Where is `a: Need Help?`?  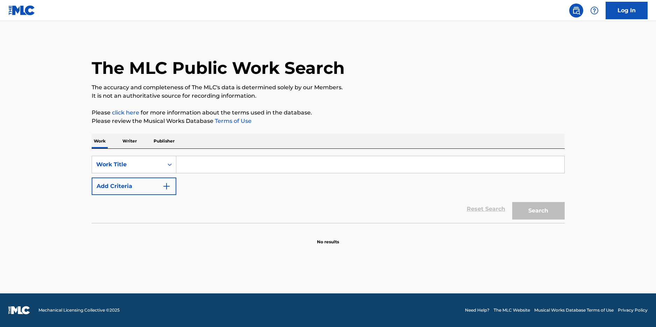
a: Need Help? is located at coordinates (477, 310).